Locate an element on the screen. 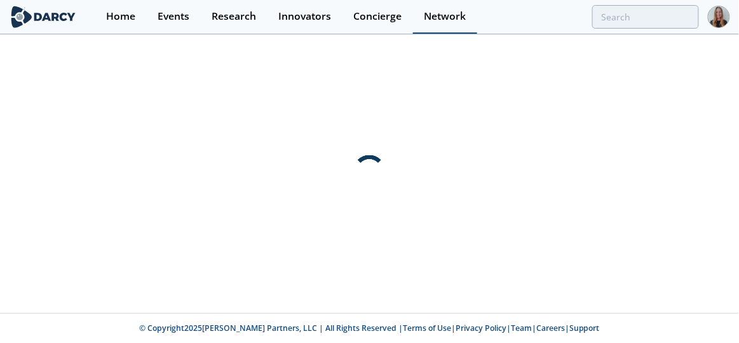 The height and width of the screenshot is (343, 739). a: Support is located at coordinates (585, 327).